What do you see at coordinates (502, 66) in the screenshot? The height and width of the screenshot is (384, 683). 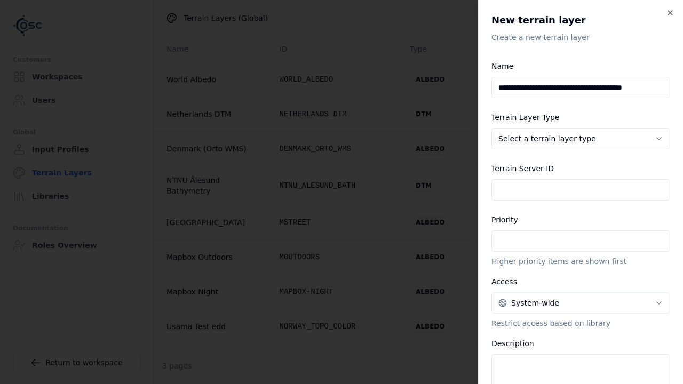 I see `label: Name` at bounding box center [502, 66].